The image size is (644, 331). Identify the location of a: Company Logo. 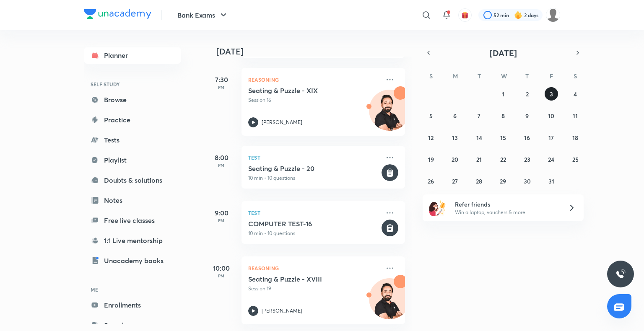
(118, 15).